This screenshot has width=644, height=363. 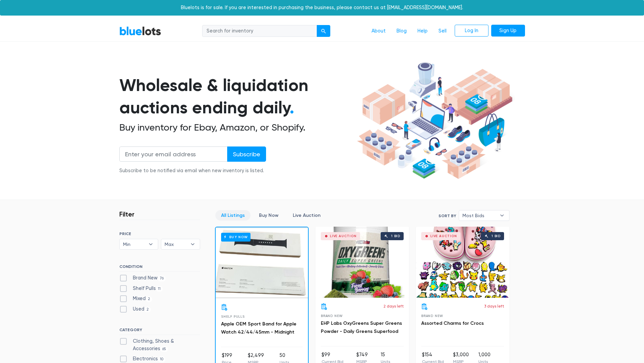 What do you see at coordinates (160, 345) in the screenshot?
I see `label: Clothing, Shoes & Accessories` at bounding box center [160, 345].